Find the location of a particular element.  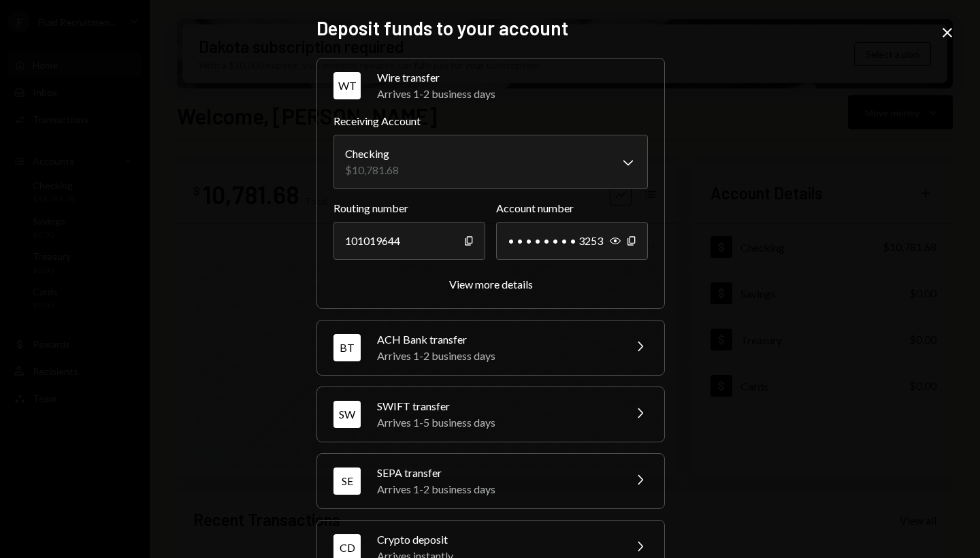

div: Arrives 1-5 business days is located at coordinates (496, 423).